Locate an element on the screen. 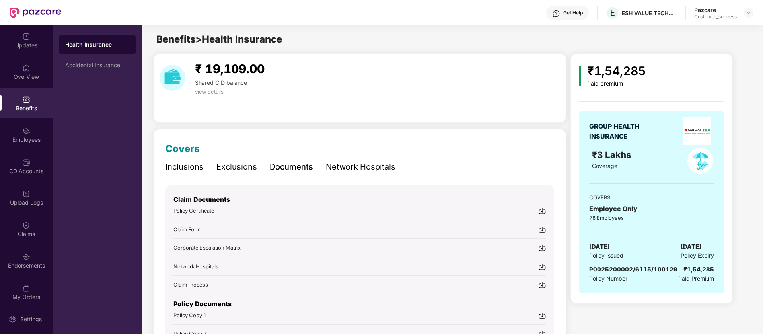 This screenshot has height=334, width=763. img: svg+xml;base64,PHN2ZyBpZD0iRW5kb3JzZW1lbnRzIiB4bWxucz0iaHR0cDovL3d3dy53My5vcmcvMjAwMC9zdmciIHdpZH... is located at coordinates (26, 256).